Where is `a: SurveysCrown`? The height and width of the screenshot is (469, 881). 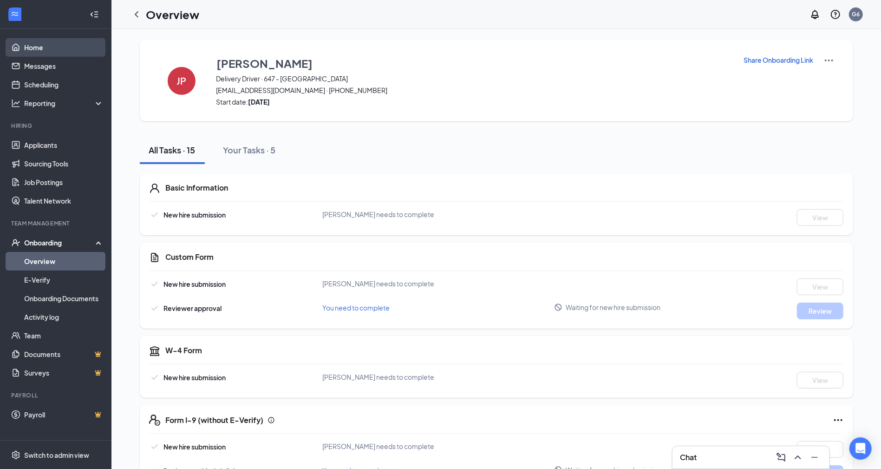
a: SurveysCrown is located at coordinates (64, 372).